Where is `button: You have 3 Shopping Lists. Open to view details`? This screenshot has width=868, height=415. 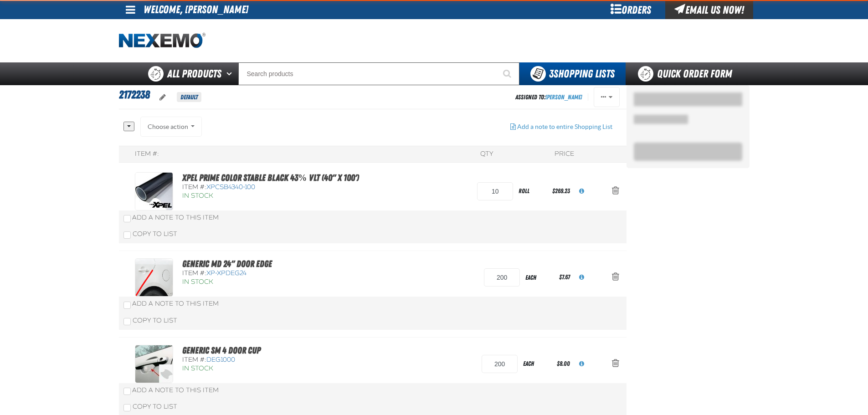
button: You have 3 Shopping Lists. Open to view details is located at coordinates (572, 74).